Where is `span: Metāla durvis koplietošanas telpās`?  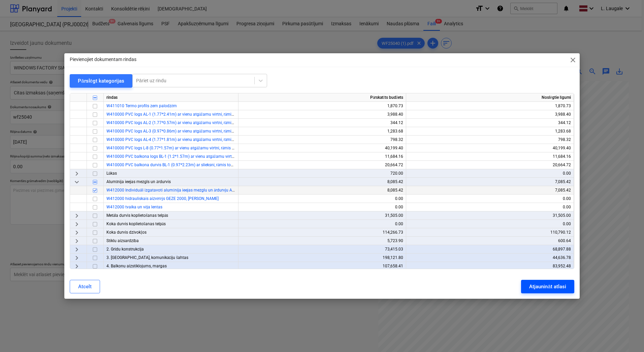 span: Metāla durvis koplietošanas telpās is located at coordinates (137, 215).